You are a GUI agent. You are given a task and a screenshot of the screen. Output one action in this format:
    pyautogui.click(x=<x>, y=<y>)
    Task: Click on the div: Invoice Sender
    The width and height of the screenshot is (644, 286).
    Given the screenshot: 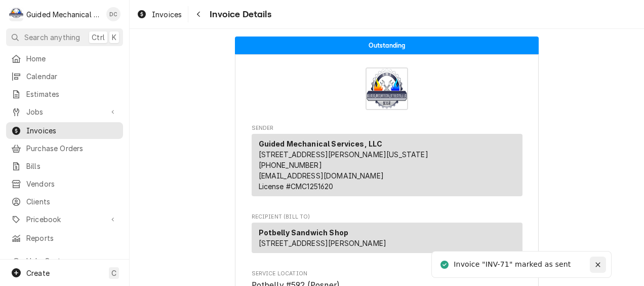 What is the action you would take?
    pyautogui.click(x=387, y=162)
    